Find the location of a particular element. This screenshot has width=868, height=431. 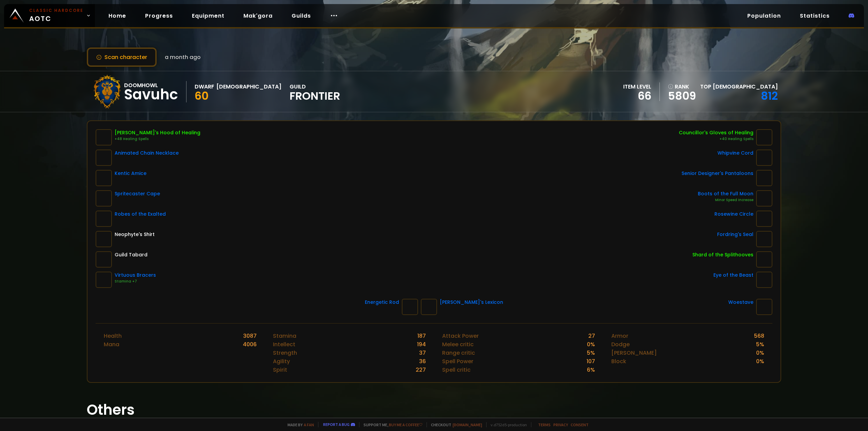

div: Guild Tabard is located at coordinates (131, 255).